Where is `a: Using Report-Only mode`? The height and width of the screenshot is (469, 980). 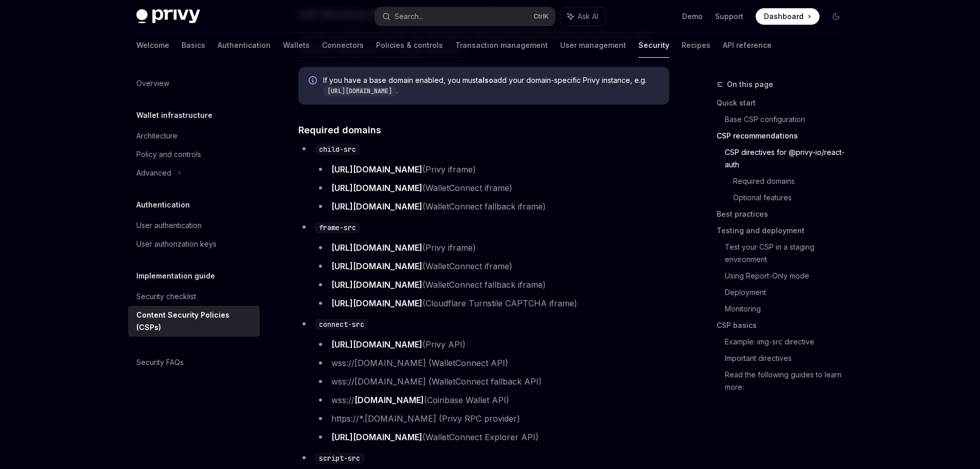 a: Using Report-Only mode is located at coordinates (789, 276).